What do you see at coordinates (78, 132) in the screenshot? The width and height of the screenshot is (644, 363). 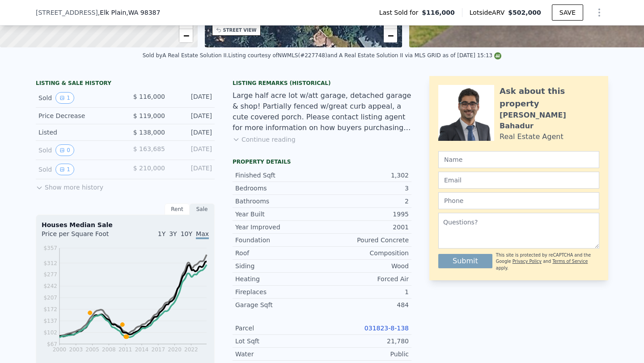 I see `div: Listed` at bounding box center [78, 132].